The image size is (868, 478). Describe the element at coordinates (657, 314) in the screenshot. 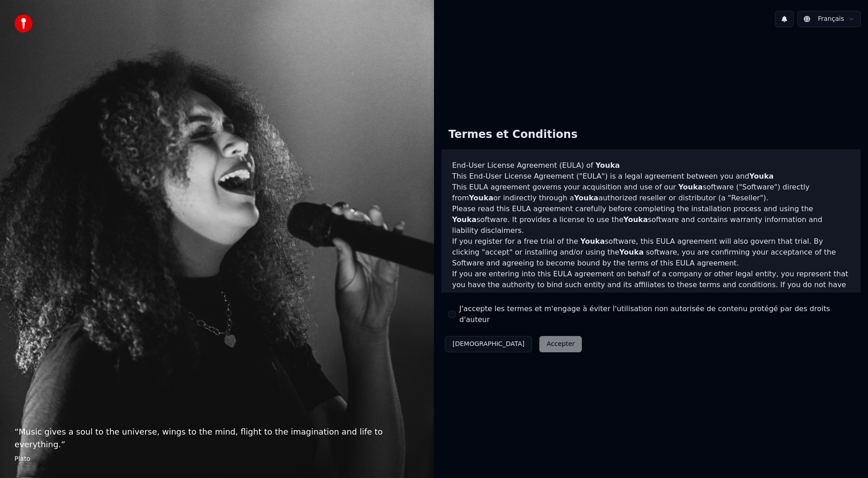

I see `label: J'accepte les termes et m'engage à éviter l'utilisation non autorisée de contenu protégé par des ...` at that location.